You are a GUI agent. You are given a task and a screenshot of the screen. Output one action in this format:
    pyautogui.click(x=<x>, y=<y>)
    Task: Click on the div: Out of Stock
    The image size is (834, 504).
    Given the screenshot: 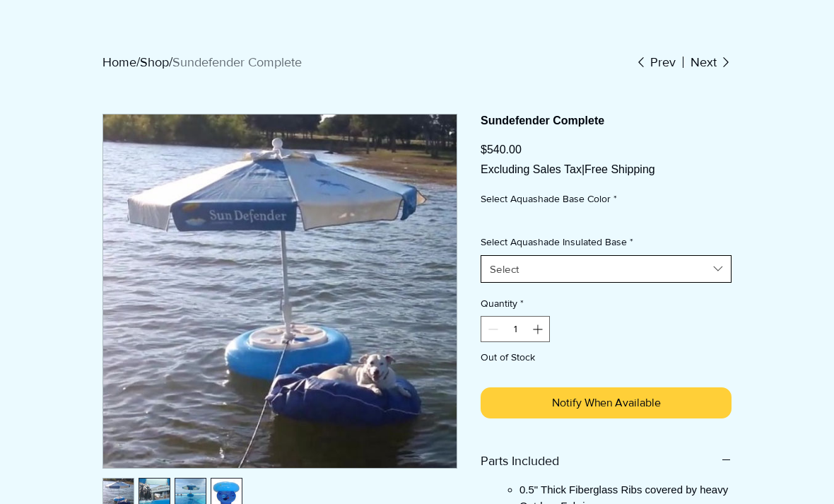 What is the action you would take?
    pyautogui.click(x=606, y=358)
    